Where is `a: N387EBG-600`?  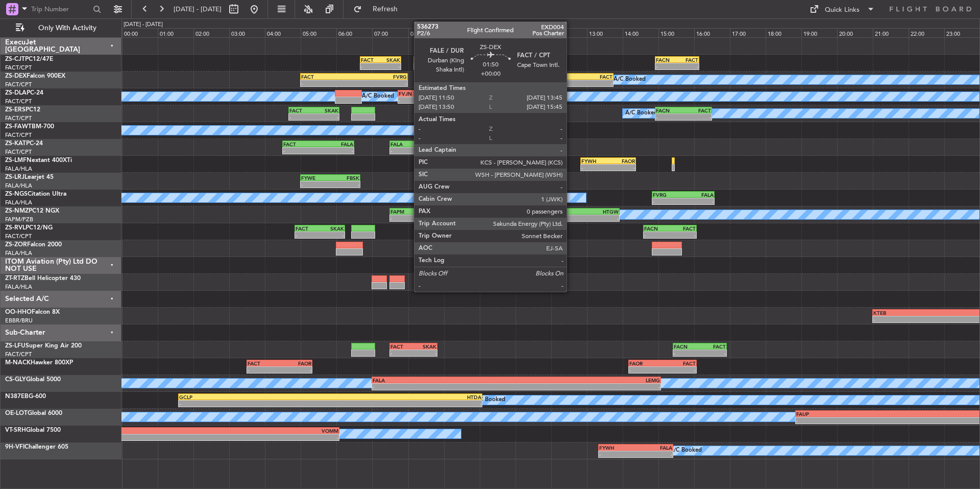 a: N387EBG-600 is located at coordinates (25, 397).